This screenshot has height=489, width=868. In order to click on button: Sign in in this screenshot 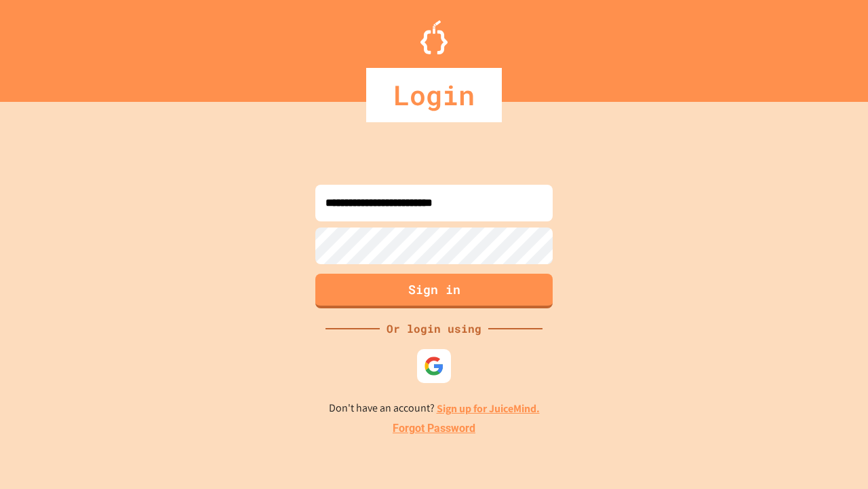, I will do `click(434, 291)`.